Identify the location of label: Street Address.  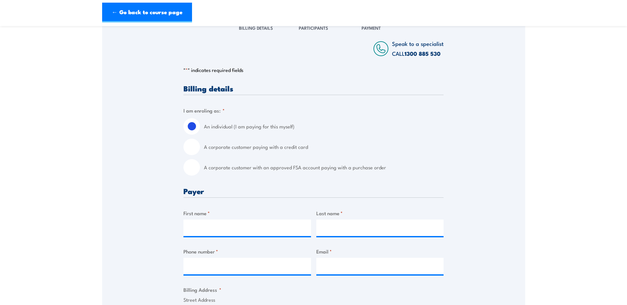
(313, 300).